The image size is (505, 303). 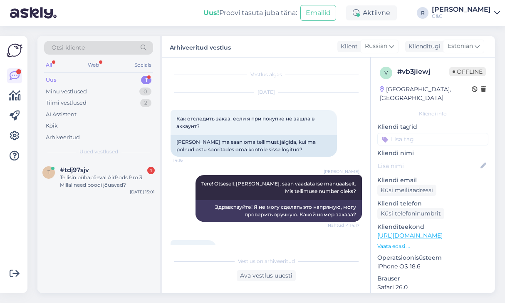 What do you see at coordinates (266, 261) in the screenshot?
I see `span: Vestlus on arhiveeritud` at bounding box center [266, 261].